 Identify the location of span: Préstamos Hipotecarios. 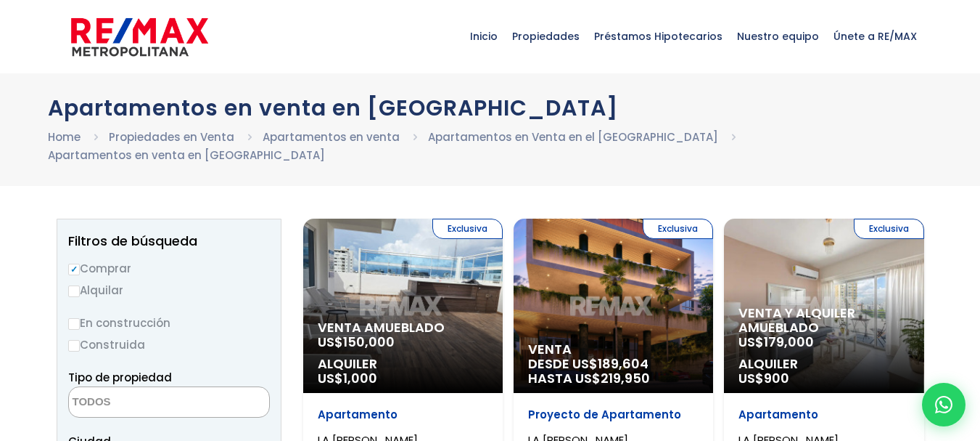
(658, 36).